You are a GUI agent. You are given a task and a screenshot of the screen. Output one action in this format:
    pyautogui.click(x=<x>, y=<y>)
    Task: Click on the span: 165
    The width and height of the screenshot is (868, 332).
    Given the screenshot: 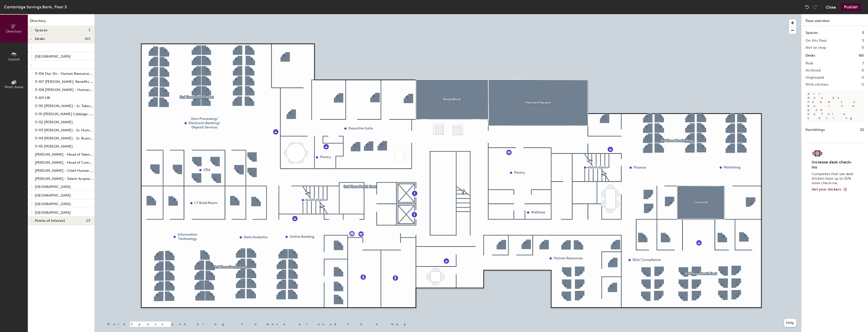 What is the action you would take?
    pyautogui.click(x=88, y=39)
    